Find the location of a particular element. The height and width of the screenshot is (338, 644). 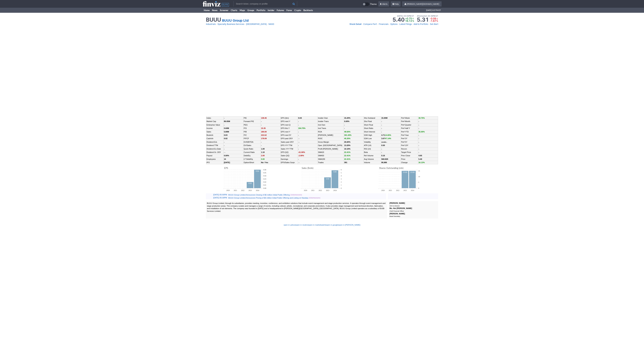

td: SMA20 is located at coordinates (331, 152).